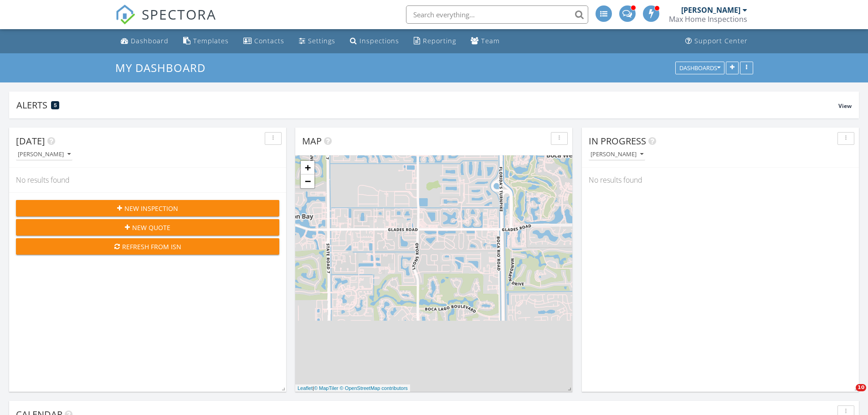  Describe the element at coordinates (264, 41) in the screenshot. I see `a: Contacts` at that location.